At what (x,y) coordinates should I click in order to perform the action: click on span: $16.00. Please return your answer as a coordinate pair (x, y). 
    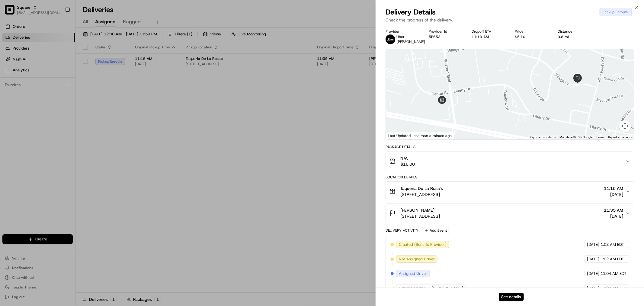
    Looking at the image, I should click on (408, 164).